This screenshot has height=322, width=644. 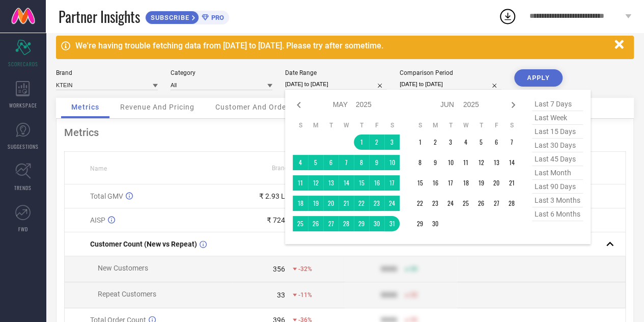 I want to click on span: last 45 days, so click(x=558, y=159).